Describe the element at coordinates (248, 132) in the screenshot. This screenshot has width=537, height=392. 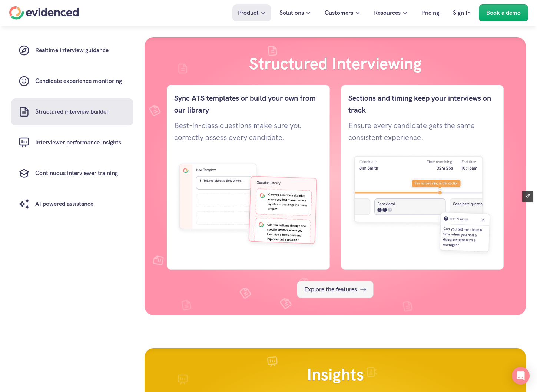
I see `p: Best-in-class questions make sure you correctly assess every candidate.` at that location.